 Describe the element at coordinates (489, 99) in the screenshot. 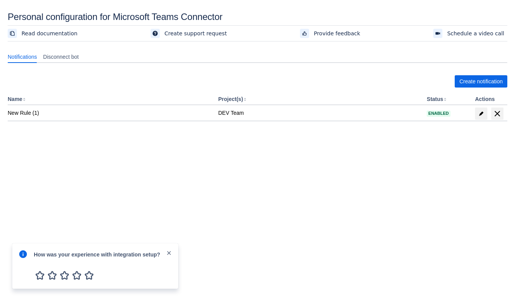

I see `th: Actions` at that location.